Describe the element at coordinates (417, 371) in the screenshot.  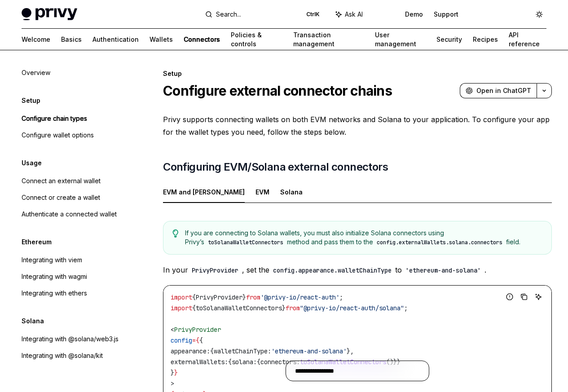
I see `button: Send message` at that location.